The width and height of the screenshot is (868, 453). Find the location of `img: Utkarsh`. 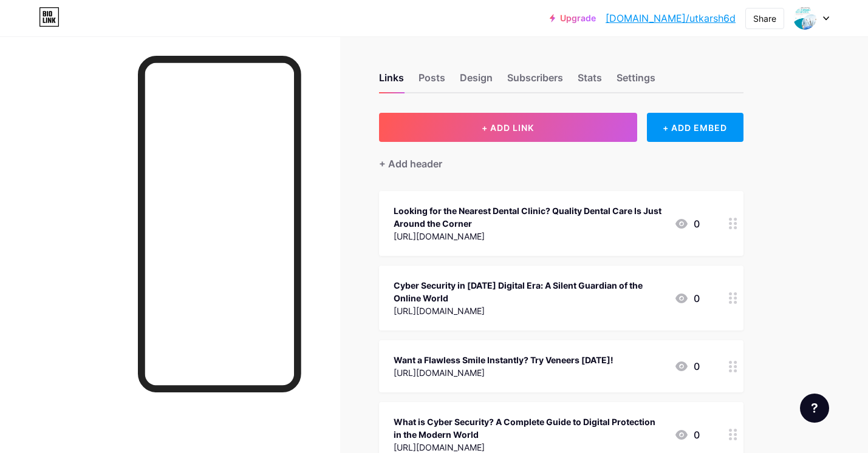

img: Utkarsh is located at coordinates (805, 18).